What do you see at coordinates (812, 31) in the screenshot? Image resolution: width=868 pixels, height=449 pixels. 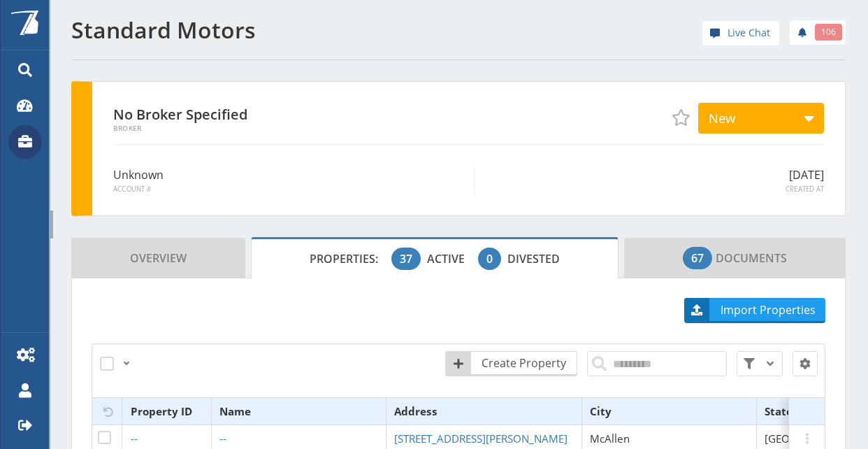 I see `div: notifications` at bounding box center [812, 31].